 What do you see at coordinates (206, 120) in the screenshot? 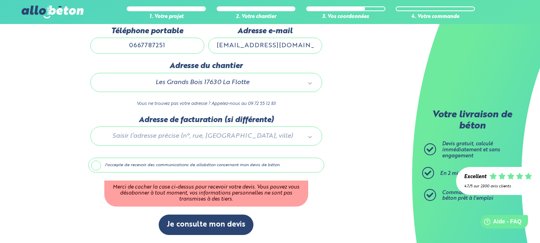
I see `label: Adresse de facturation (si différente)` at bounding box center [206, 120].